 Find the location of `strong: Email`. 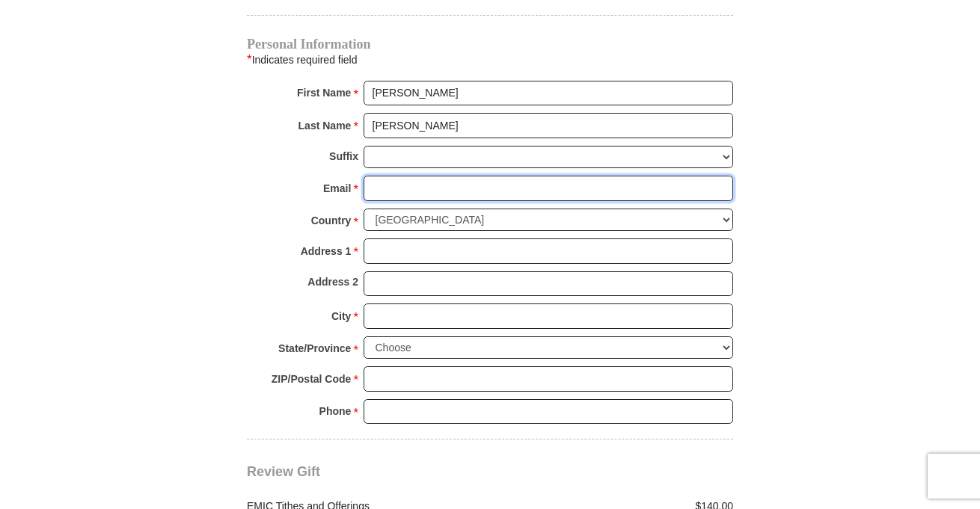

strong: Email is located at coordinates (337, 188).